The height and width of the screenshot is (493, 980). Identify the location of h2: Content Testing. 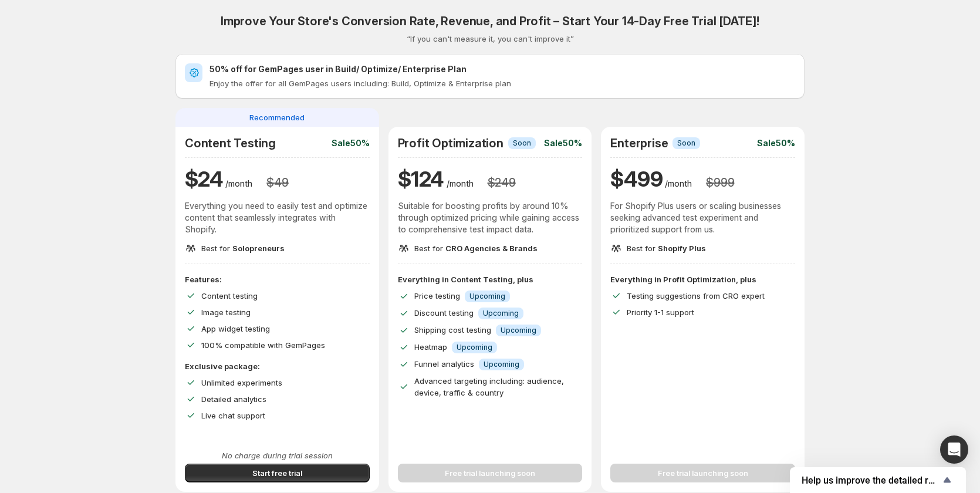
(230, 143).